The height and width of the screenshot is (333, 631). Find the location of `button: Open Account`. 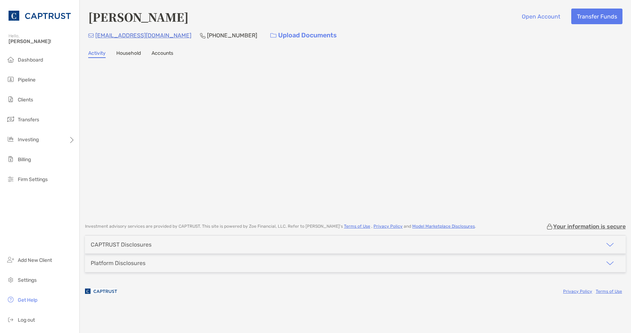

button: Open Account is located at coordinates (541, 16).